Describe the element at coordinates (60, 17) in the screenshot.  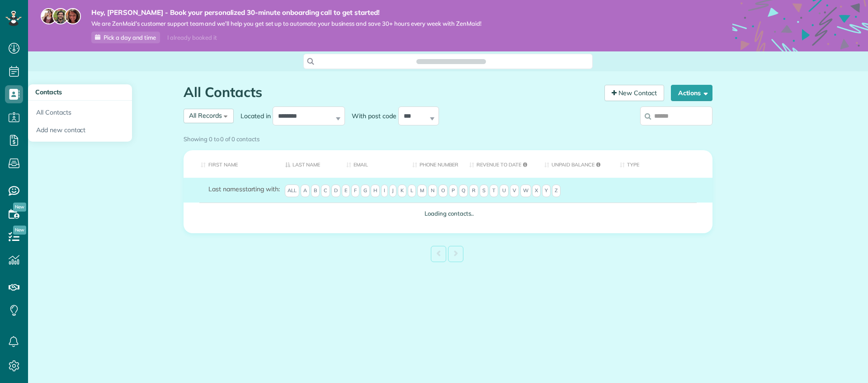
I see `img: jorge-587dff0eeaa6aab1f244e6dc62b8924c3b6ad411094392a53c71c6c4a576187d.jpg` at that location.